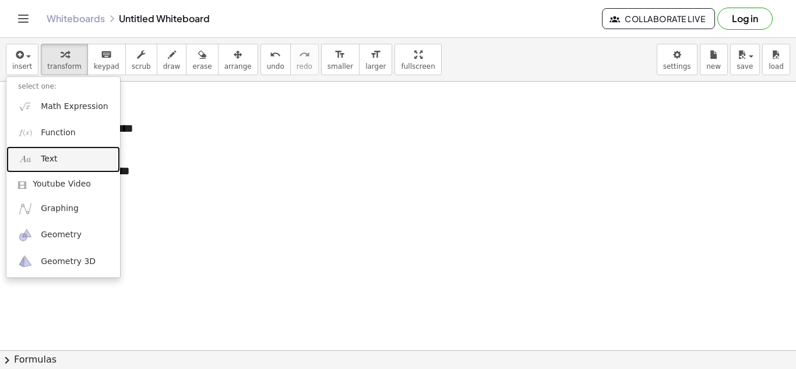 Image resolution: width=796 pixels, height=369 pixels. Describe the element at coordinates (59, 209) in the screenshot. I see `span: Graphing` at that location.